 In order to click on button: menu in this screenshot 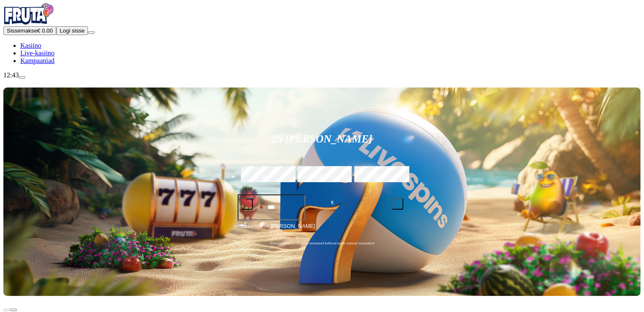, I will do `click(91, 33)`.